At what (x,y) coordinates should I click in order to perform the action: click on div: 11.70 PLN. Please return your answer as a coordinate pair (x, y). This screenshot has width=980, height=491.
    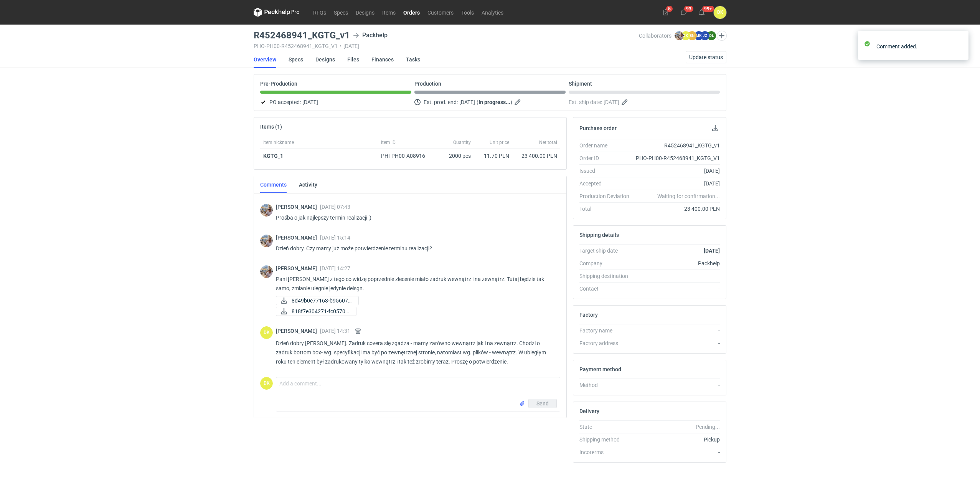
    Looking at the image, I should click on (493, 156).